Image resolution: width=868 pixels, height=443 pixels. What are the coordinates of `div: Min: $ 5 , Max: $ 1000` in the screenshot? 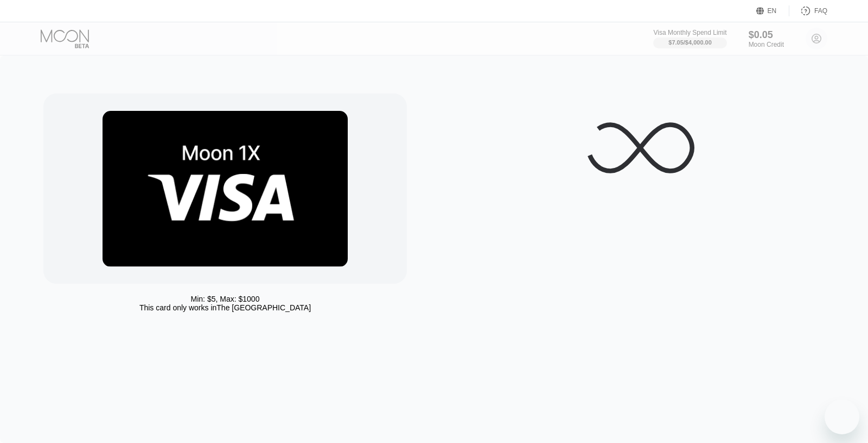 It's located at (225, 299).